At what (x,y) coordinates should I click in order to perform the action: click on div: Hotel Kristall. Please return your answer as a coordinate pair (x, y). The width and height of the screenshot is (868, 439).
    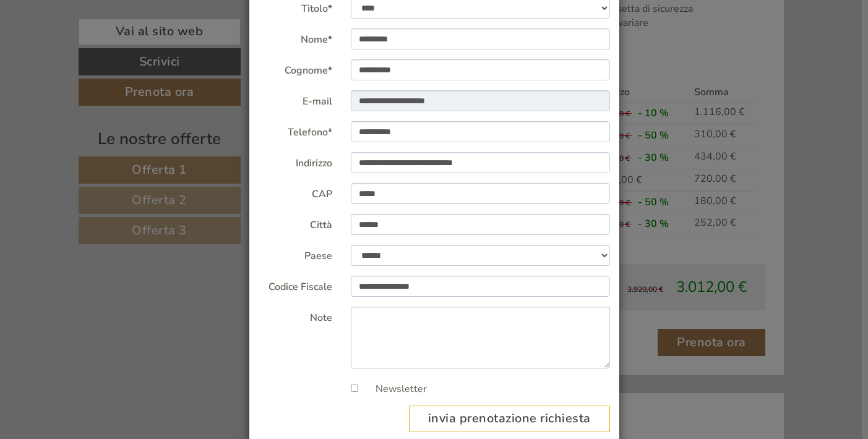
    Looking at the image, I should click on (103, 41).